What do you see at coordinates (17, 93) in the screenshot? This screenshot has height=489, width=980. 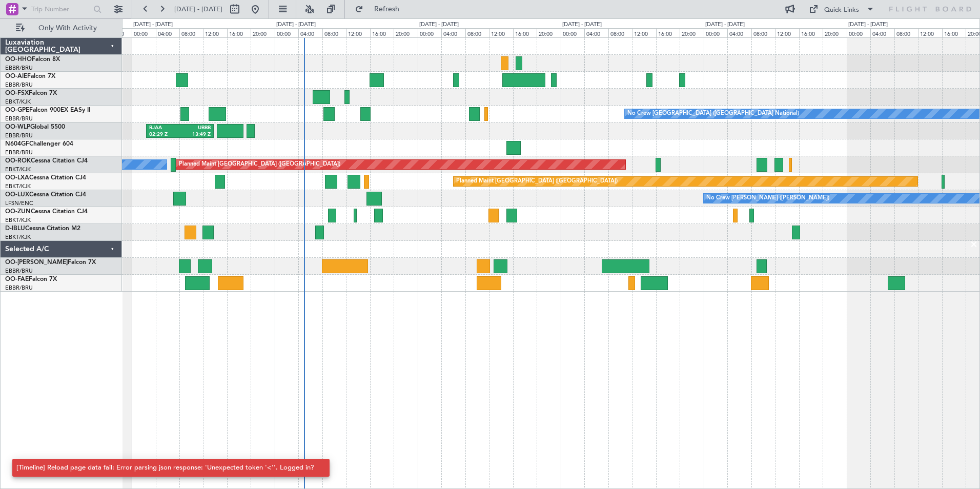 I see `span: OO-FSX` at bounding box center [17, 93].